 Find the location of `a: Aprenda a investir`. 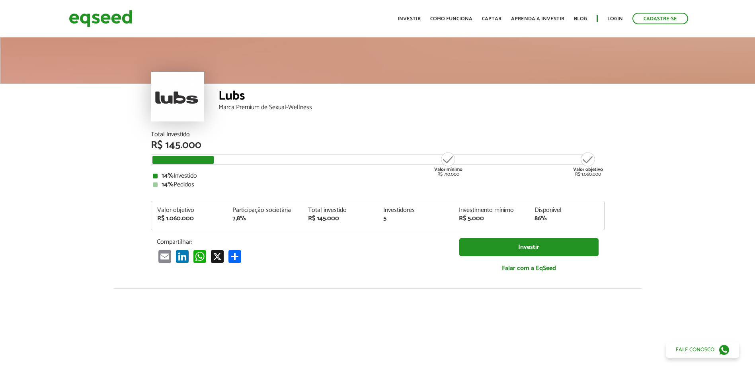

a: Aprenda a investir is located at coordinates (538, 19).